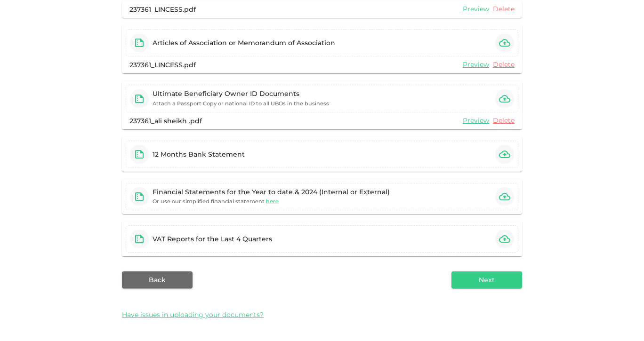 The image size is (644, 341). I want to click on span: here, so click(272, 201).